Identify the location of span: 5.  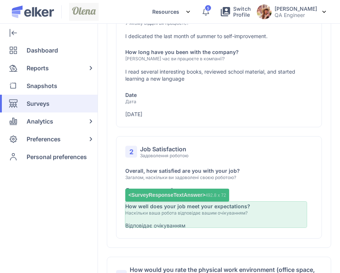
(208, 8).